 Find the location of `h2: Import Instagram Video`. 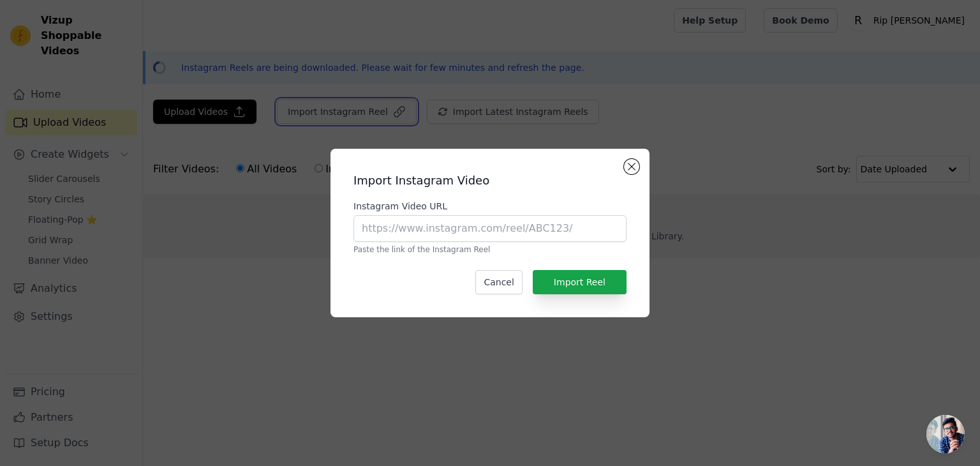

h2: Import Instagram Video is located at coordinates (490, 181).